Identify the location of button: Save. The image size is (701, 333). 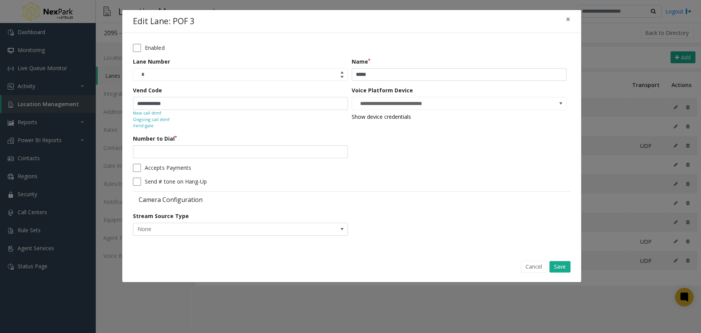
(560, 267).